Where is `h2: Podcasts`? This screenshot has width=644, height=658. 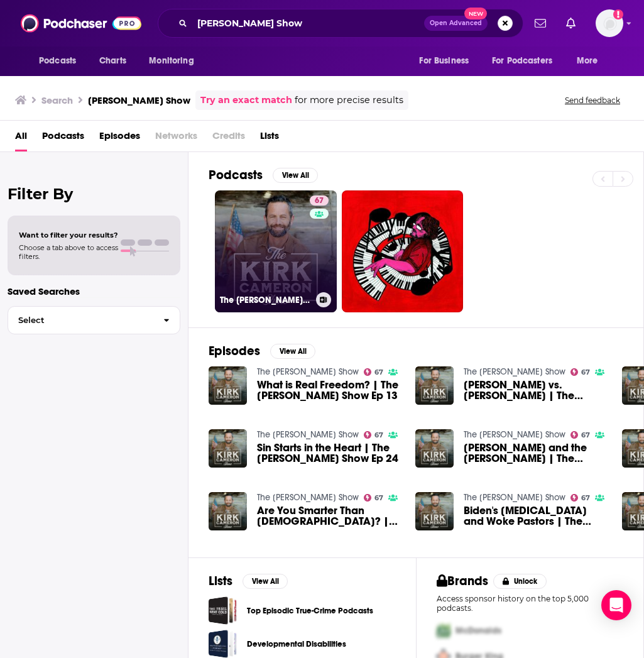 h2: Podcasts is located at coordinates (236, 175).